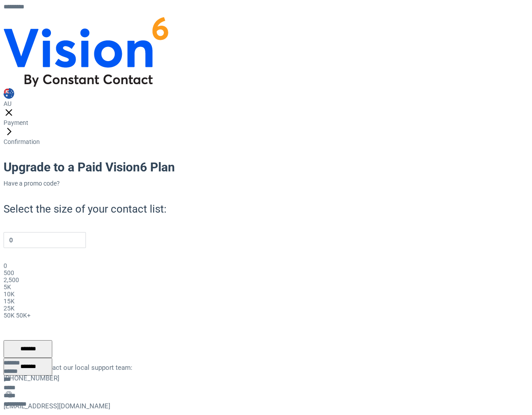 This screenshot has width=532, height=415. Describe the element at coordinates (7, 287) in the screenshot. I see `span: 5K` at that location.